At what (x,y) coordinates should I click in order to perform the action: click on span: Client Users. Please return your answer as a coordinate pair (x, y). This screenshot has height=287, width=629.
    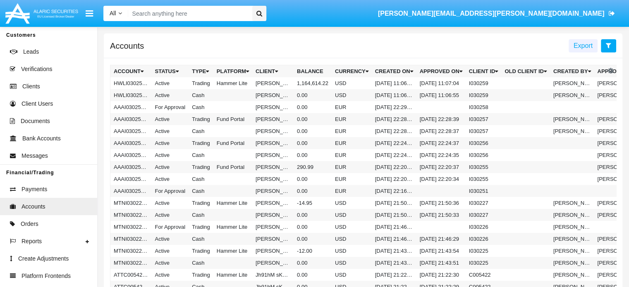
    Looking at the image, I should click on (37, 104).